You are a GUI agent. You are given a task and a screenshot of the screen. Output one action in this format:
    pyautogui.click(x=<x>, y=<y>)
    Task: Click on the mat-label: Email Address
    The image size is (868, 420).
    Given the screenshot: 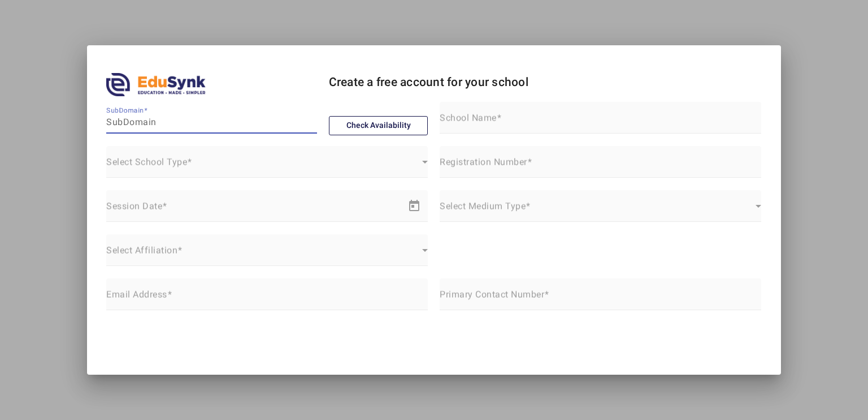 What is the action you would take?
    pyautogui.click(x=137, y=294)
    